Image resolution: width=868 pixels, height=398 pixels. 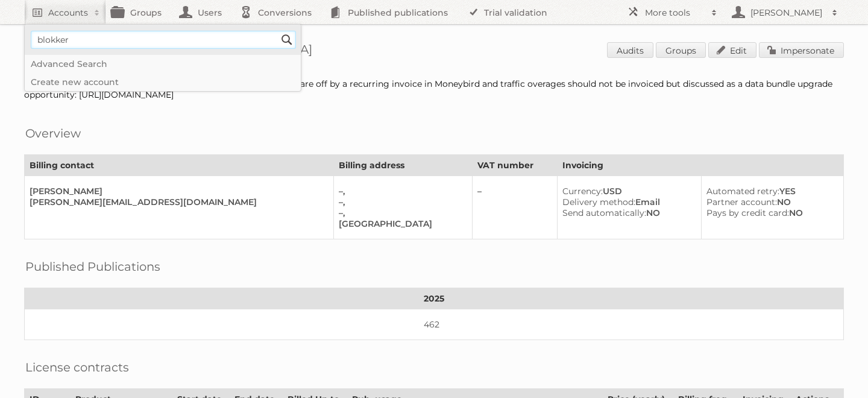 I want to click on span: Delivery method:, so click(x=598, y=202).